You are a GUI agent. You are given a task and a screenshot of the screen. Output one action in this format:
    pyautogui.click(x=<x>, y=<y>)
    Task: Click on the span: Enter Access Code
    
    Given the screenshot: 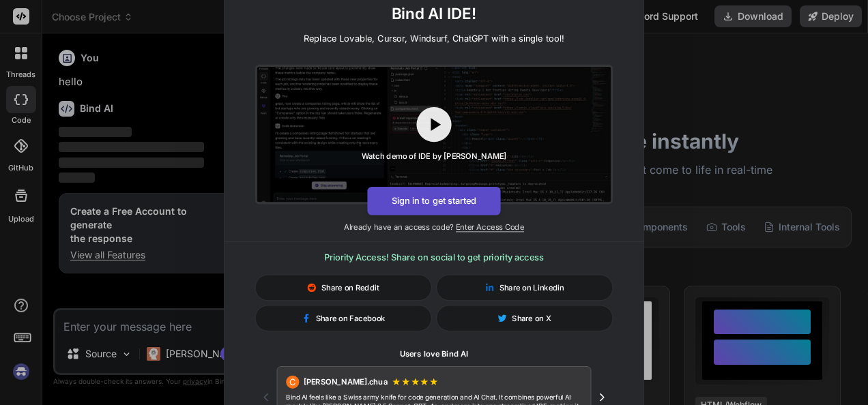 What is the action you would take?
    pyautogui.click(x=490, y=227)
    